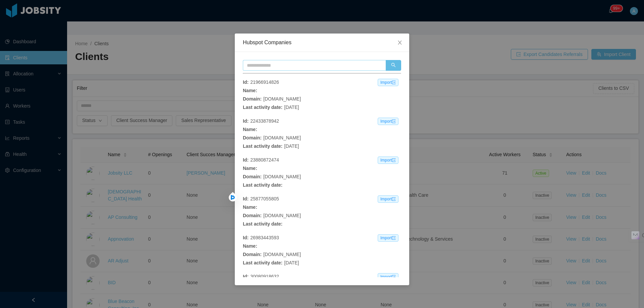  What do you see at coordinates (322, 43) in the screenshot?
I see `div: Hubspot Companies` at bounding box center [322, 43].